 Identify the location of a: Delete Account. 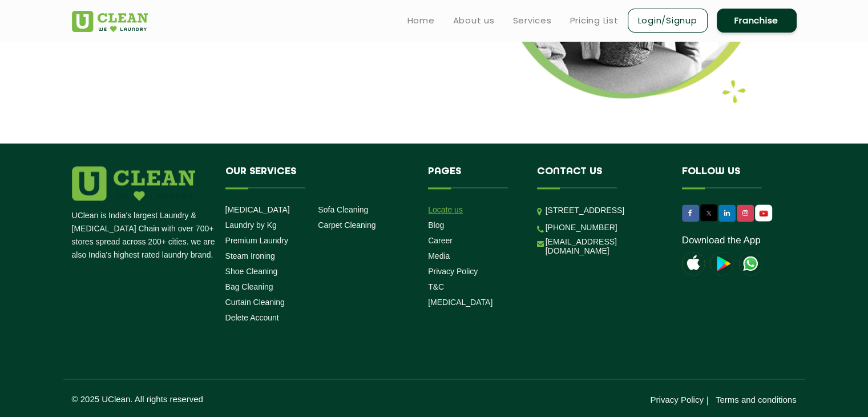
(252, 317).